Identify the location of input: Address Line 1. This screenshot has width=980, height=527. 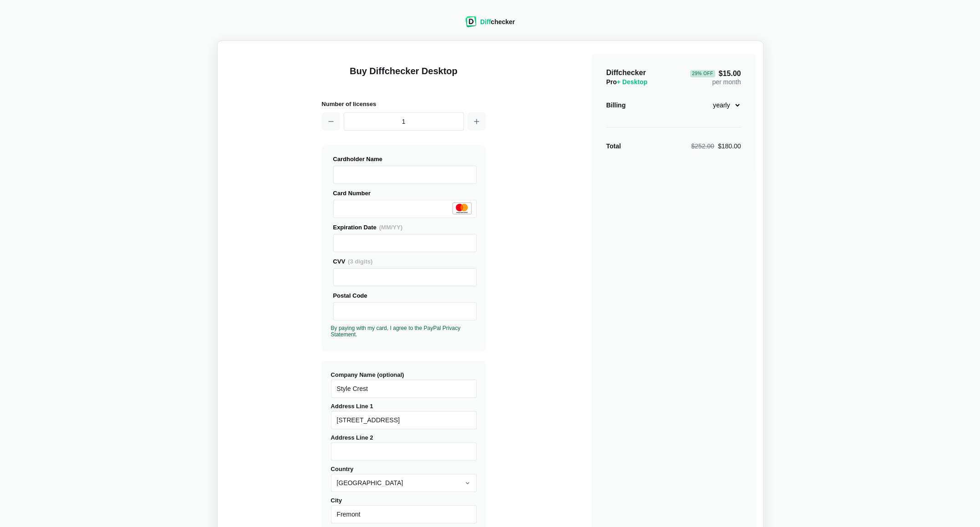
(404, 420).